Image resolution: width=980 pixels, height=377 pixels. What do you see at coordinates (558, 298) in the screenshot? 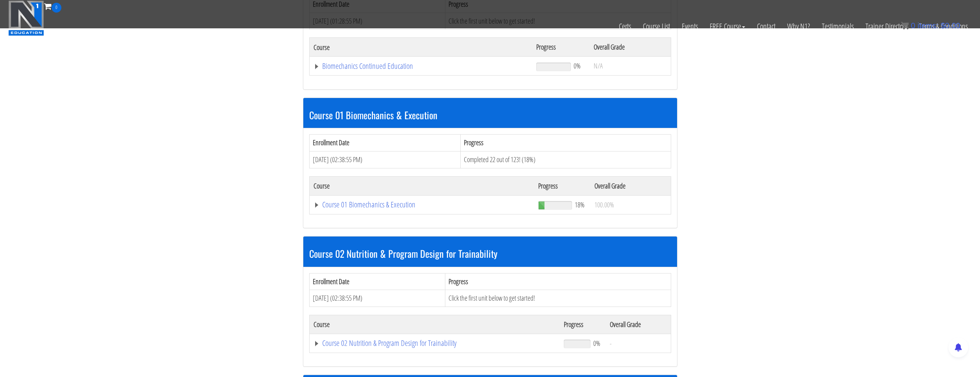
I see `td: Click the first unit below to get started!` at bounding box center [558, 298].